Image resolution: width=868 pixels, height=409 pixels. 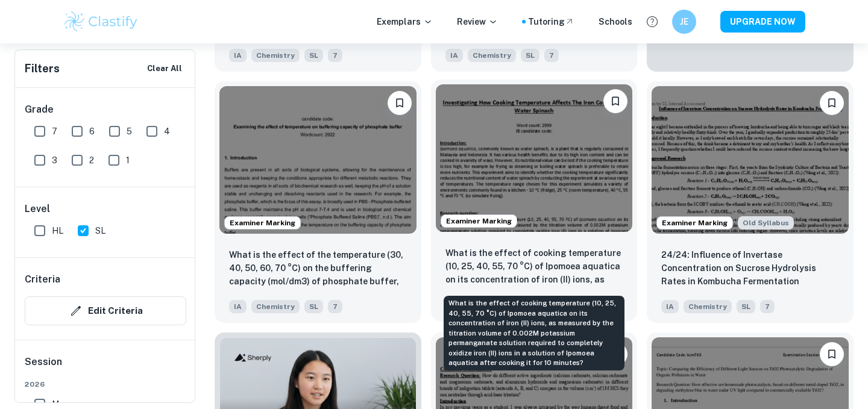 What do you see at coordinates (105, 209) in the screenshot?
I see `h6: Level` at bounding box center [105, 209].